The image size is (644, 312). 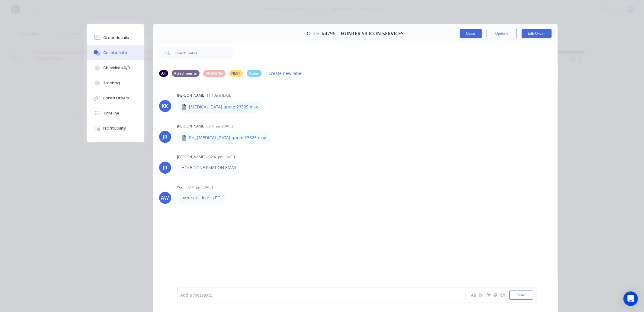 What do you see at coordinates (115, 53) in the screenshot?
I see `div: Collaborate` at bounding box center [115, 53].